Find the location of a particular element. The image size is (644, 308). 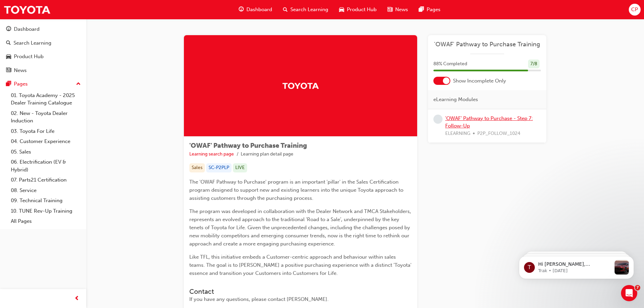

a: 05. Sales is located at coordinates (46, 152).